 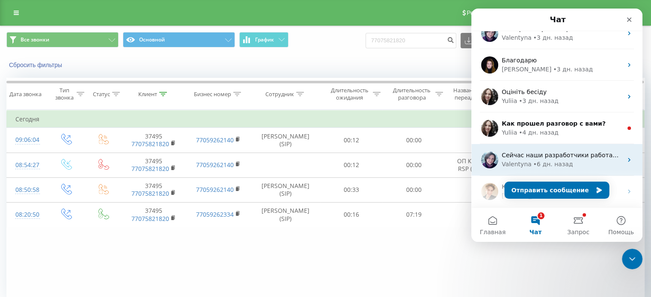 I want to click on div: Бизнес номер, so click(x=212, y=94).